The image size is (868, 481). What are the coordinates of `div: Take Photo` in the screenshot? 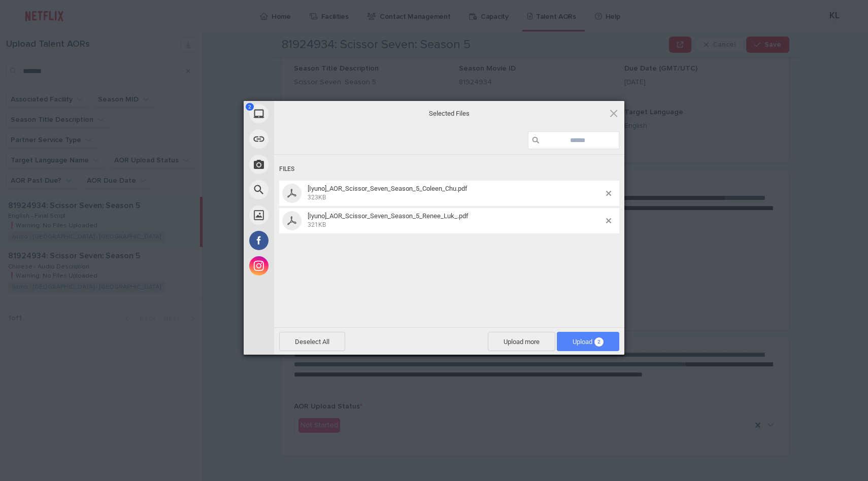 It's located at (305, 164).